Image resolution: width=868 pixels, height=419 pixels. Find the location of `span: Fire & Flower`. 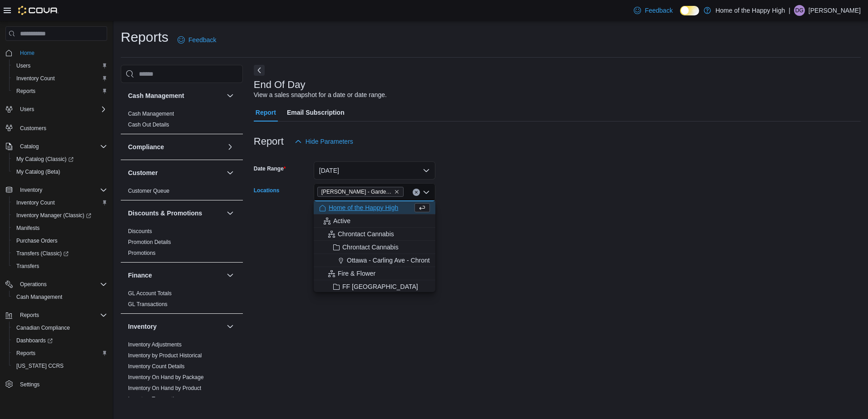

span: Fire & Flower is located at coordinates (356, 273).